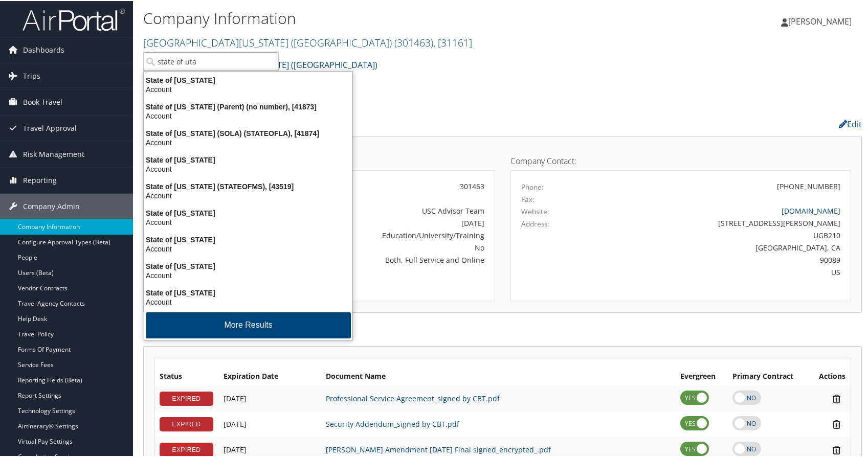  What do you see at coordinates (850, 123) in the screenshot?
I see `a: Edit` at bounding box center [850, 123].